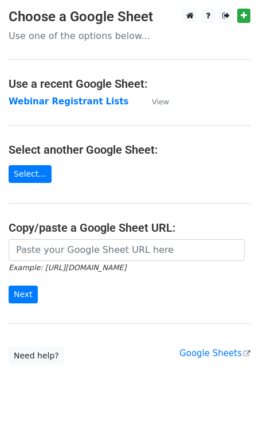  Describe the element at coordinates (155, 102) in the screenshot. I see `a: View` at that location.